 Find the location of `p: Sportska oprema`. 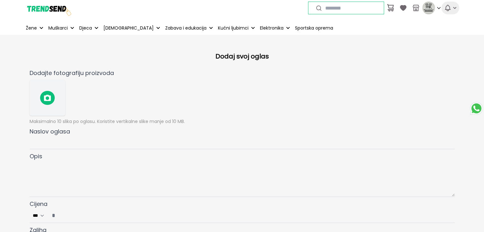

p: Sportska oprema is located at coordinates (314, 28).